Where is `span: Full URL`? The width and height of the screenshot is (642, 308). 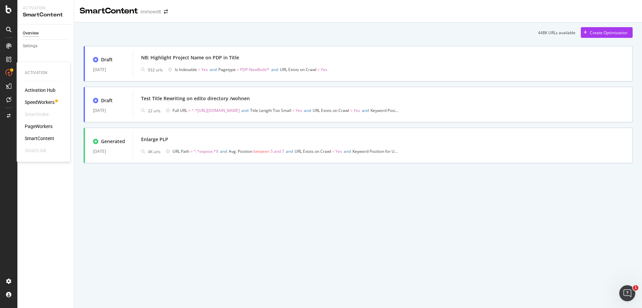 span: Full URL is located at coordinates (180, 110).